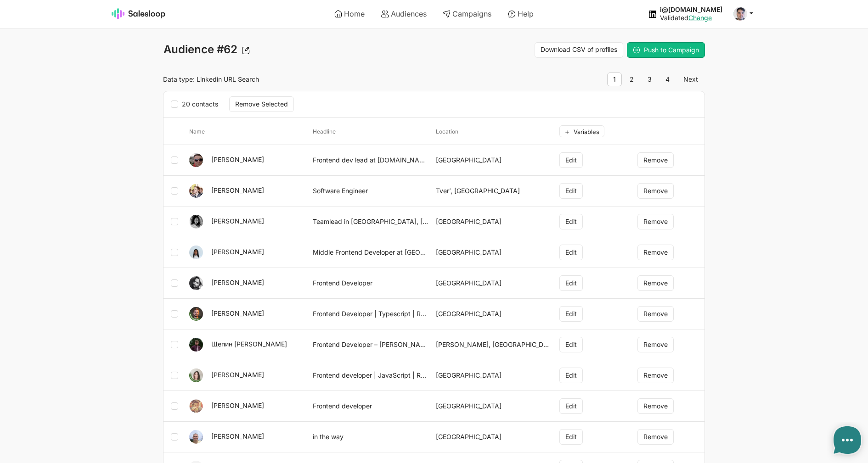  What do you see at coordinates (370, 437) in the screenshot?
I see `td: in the way` at bounding box center [370, 437].